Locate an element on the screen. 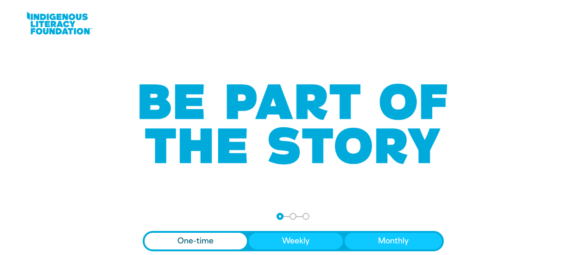  button: One-time is located at coordinates (196, 241).